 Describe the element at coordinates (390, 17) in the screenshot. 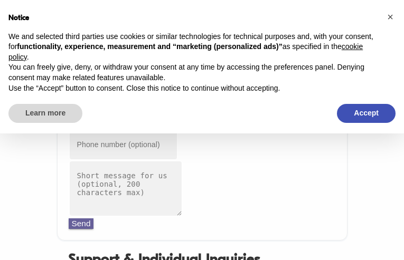

I see `button: Close this notice` at that location.